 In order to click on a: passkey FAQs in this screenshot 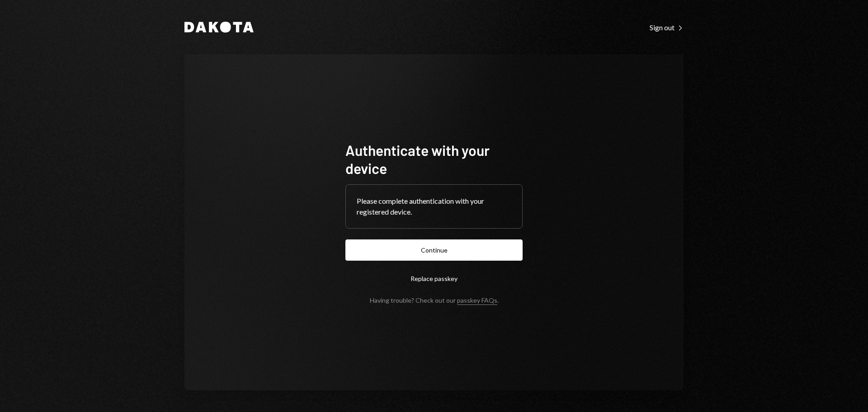, I will do `click(477, 300)`.